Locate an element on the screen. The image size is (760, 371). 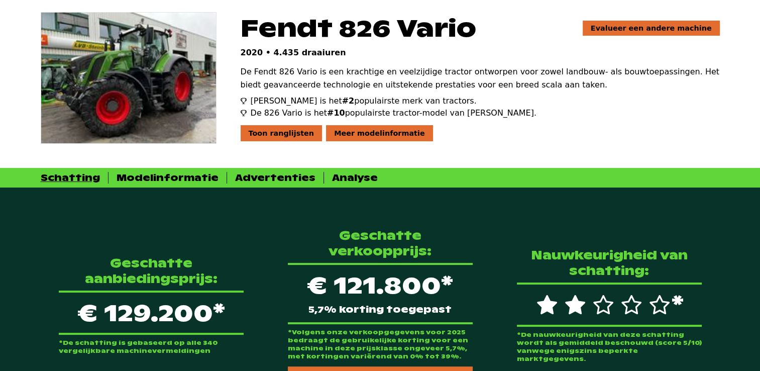
span: Fendt 826 Vario is located at coordinates (358, 28).